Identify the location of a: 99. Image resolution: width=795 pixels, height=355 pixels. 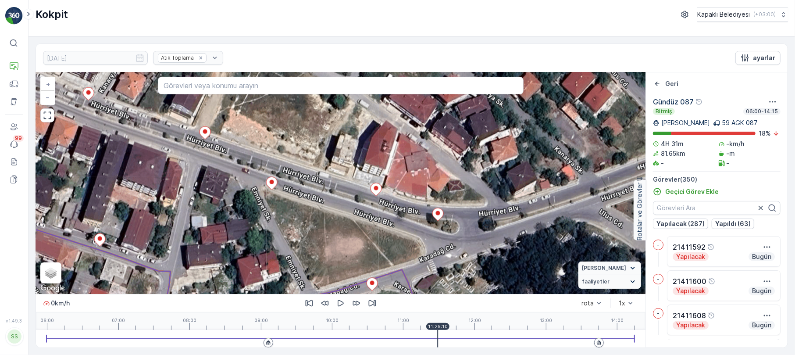
(14, 144).